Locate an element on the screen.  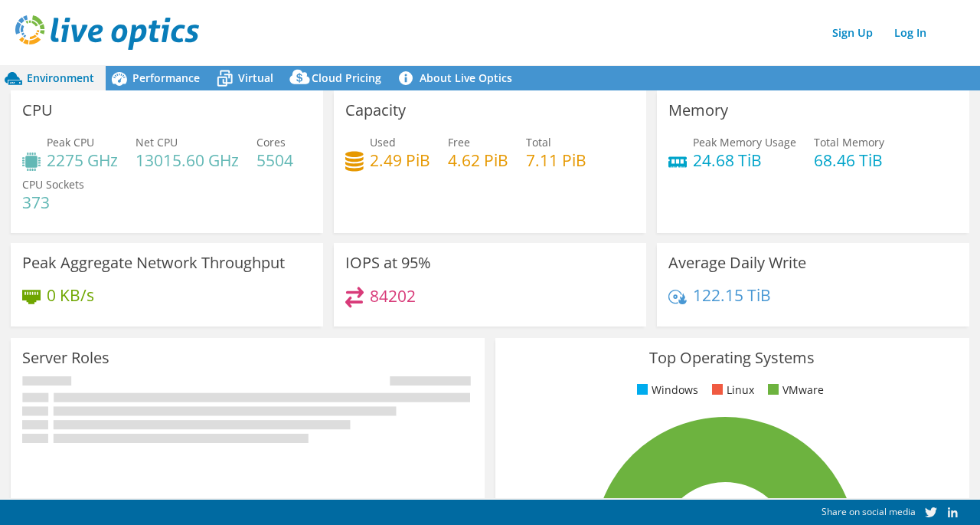
span: Virtual is located at coordinates (255, 77).